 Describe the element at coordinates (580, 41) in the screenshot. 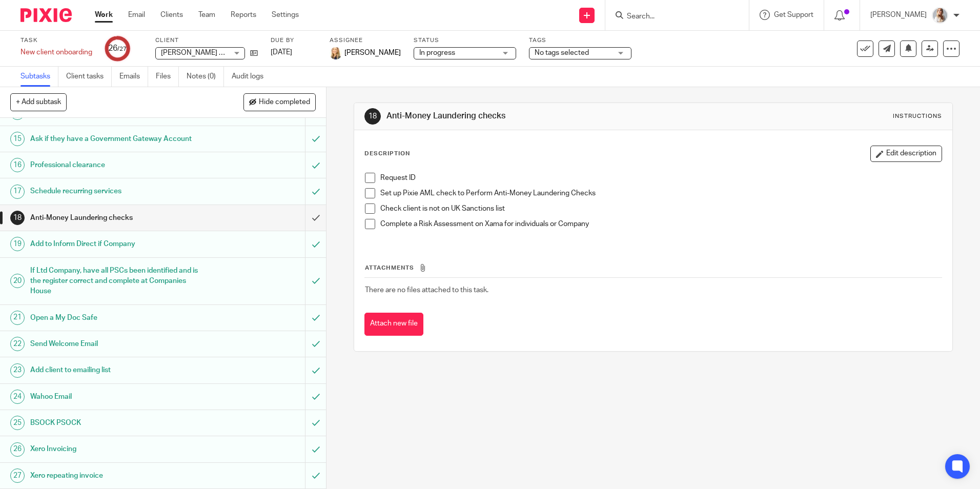

I see `label: Tags` at that location.